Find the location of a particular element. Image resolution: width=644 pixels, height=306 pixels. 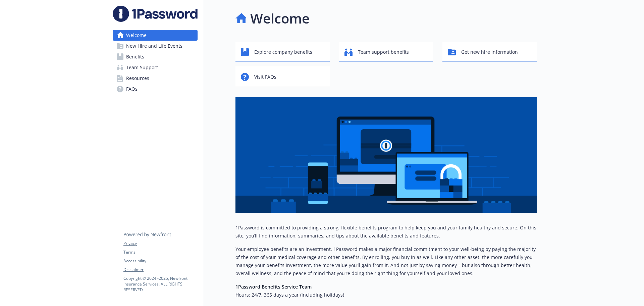

button: Explore company benefits is located at coordinates (282, 52).